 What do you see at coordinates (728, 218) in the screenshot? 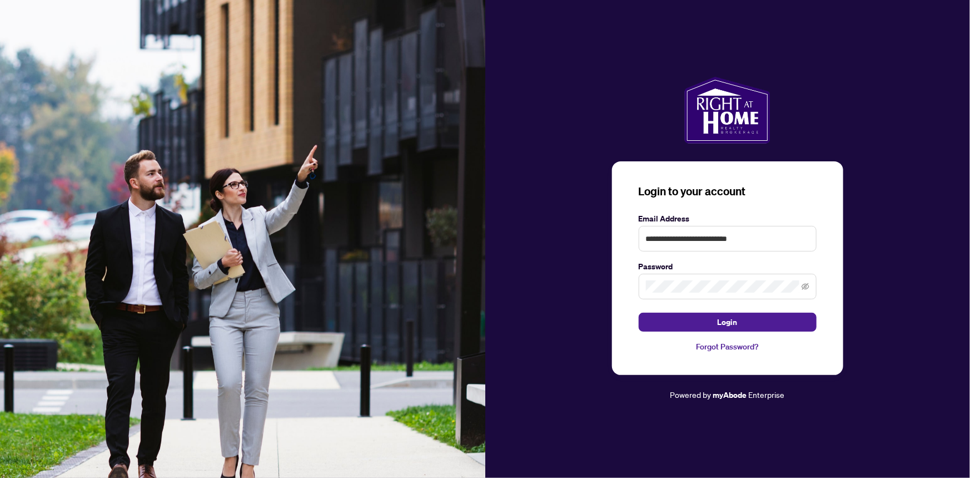
I see `label: Email Address` at bounding box center [728, 218].